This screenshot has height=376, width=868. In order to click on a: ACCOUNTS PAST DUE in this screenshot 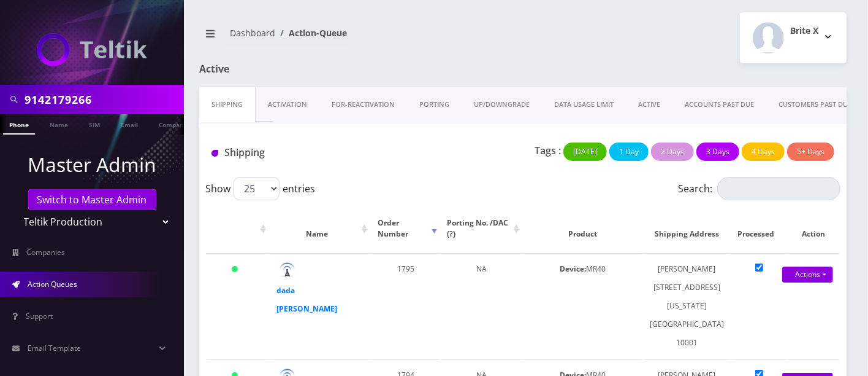, I will do `click(720, 104)`.